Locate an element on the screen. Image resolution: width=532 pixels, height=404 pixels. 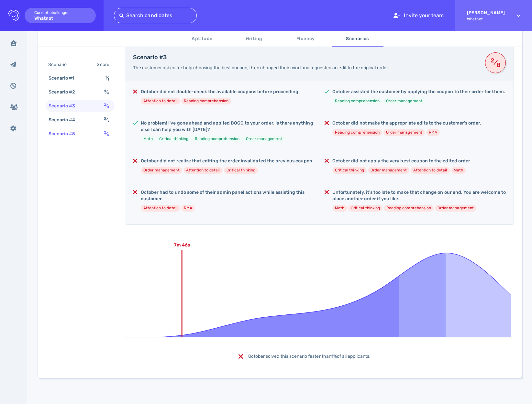
h5: October did not apply the very best coupon to the edited order. is located at coordinates (401, 161).